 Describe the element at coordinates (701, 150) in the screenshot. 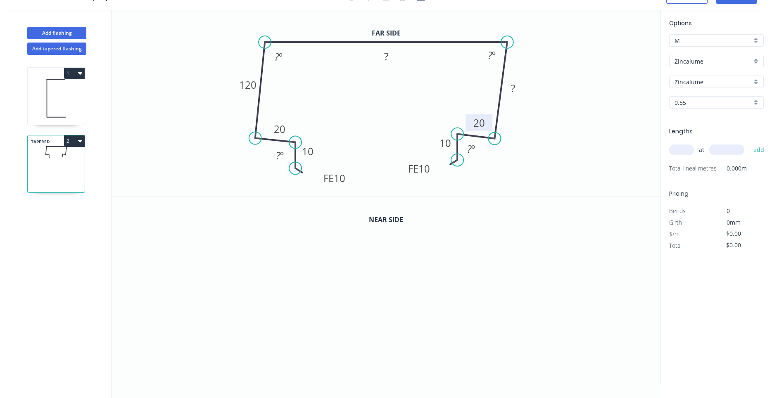

I see `span: at` at that location.